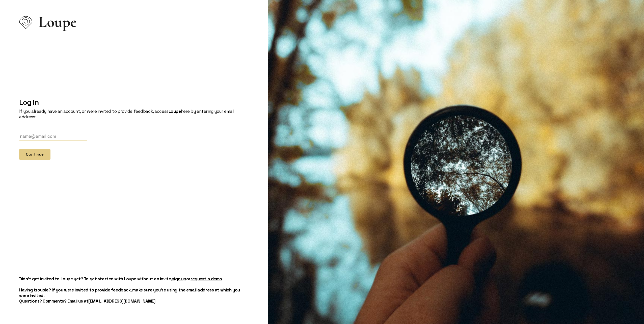 This screenshot has height=324, width=644. What do you see at coordinates (134, 114) in the screenshot?
I see `p: If you already have an account, or were invited to provide feedback, access here by entering your...` at bounding box center [134, 114].